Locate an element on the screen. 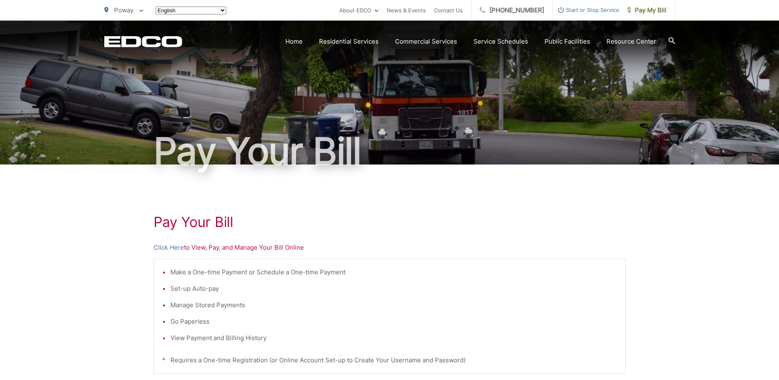  a: Service Schedules is located at coordinates (501, 41).